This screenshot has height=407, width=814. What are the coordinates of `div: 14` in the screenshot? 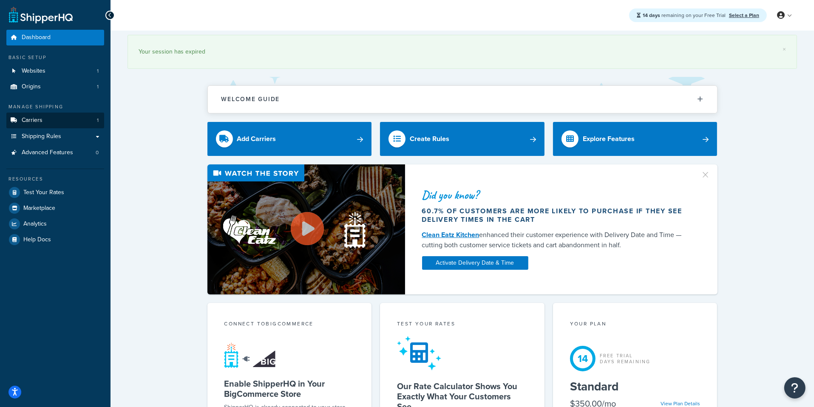 It's located at (583, 359).